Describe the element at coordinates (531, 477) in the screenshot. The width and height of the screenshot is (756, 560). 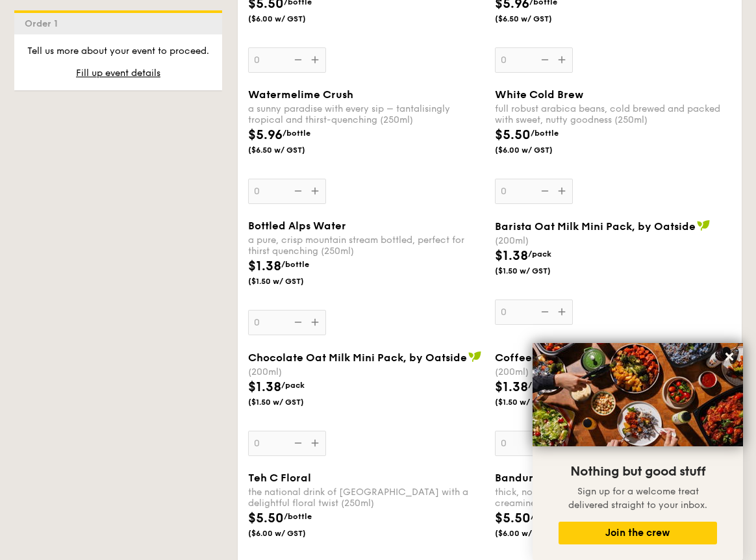
I see `span: Bandung Gao` at that location.